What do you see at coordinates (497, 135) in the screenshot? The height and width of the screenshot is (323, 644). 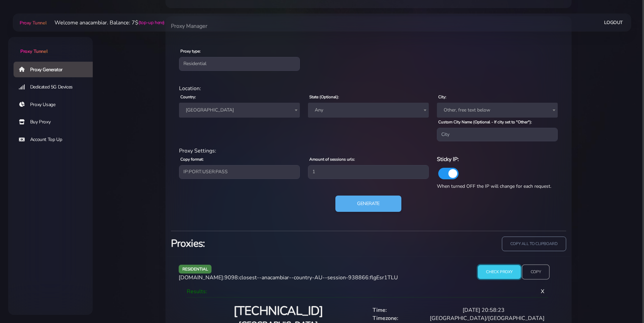 I see `input: City` at bounding box center [497, 135].